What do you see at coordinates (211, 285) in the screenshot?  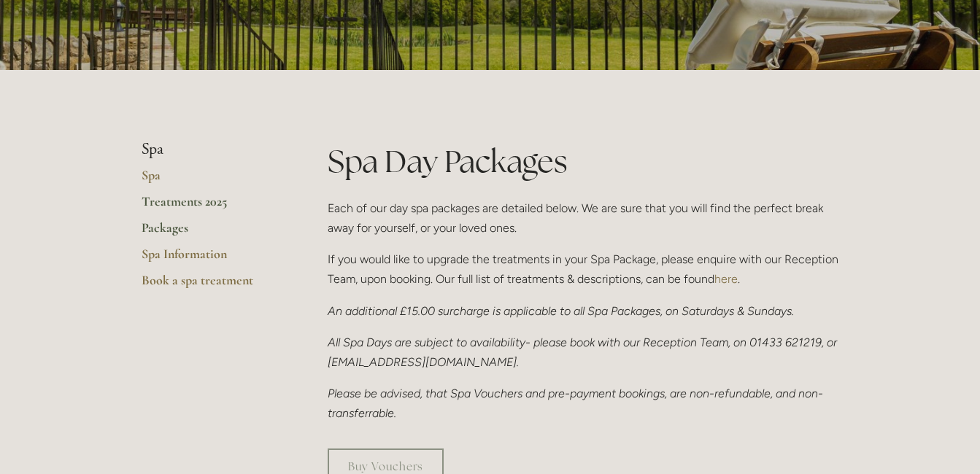 I see `a: Book a spa treatment` at bounding box center [211, 285].